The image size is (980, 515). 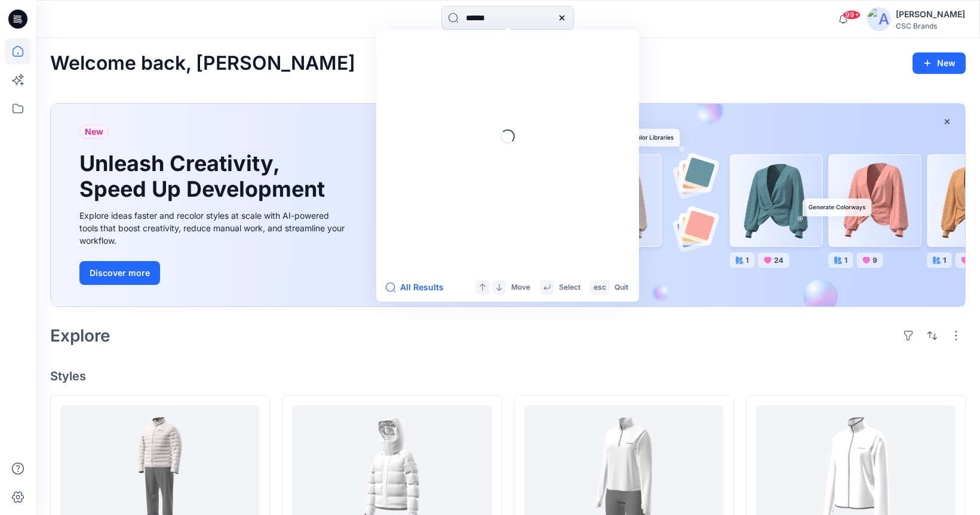 I want to click on button: Discover more, so click(x=119, y=273).